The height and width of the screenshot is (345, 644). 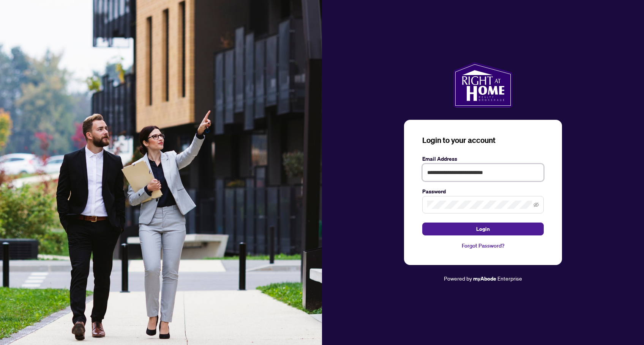 What do you see at coordinates (483, 229) in the screenshot?
I see `span: Login` at bounding box center [483, 229].